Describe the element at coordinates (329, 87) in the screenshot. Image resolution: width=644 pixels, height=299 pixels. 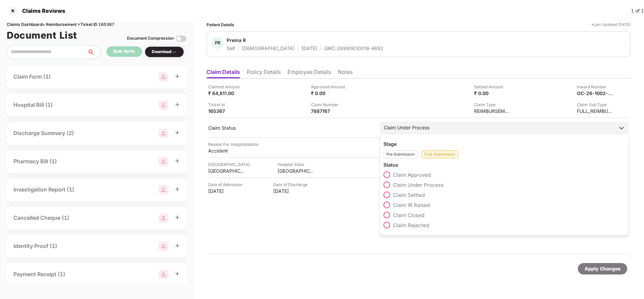
I see `div: Approved Amount` at that location.